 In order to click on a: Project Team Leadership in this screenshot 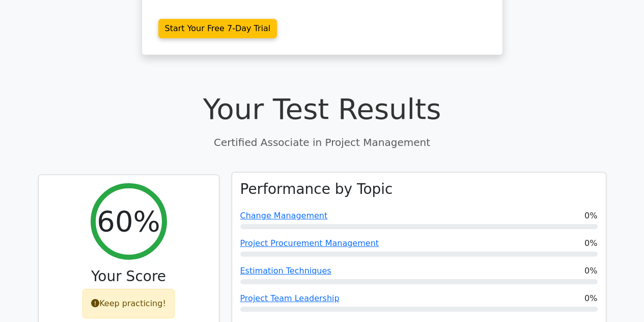, I will do `click(290, 298)`.